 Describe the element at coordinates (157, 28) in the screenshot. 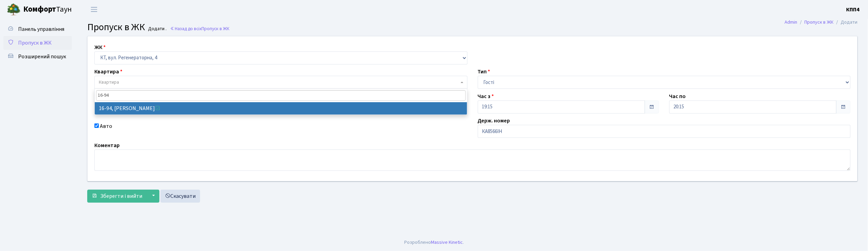

I see `small: Додати .` at that location.